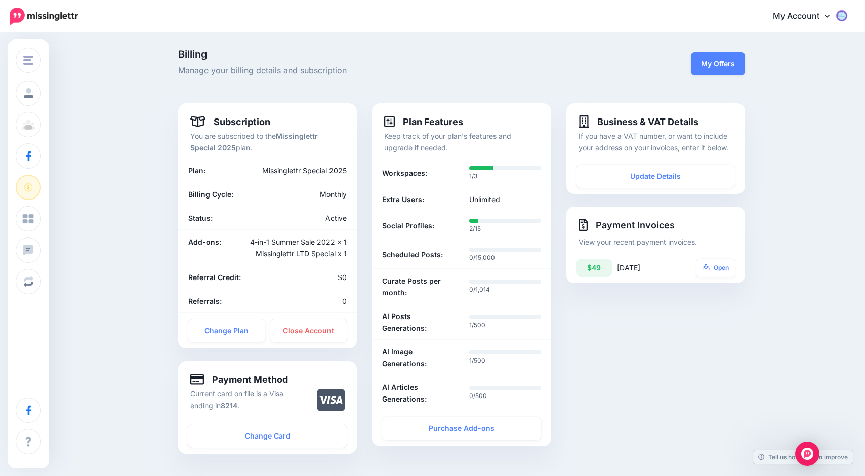  Describe the element at coordinates (418, 393) in the screenshot. I see `b: AI Articles Generations:` at that location.